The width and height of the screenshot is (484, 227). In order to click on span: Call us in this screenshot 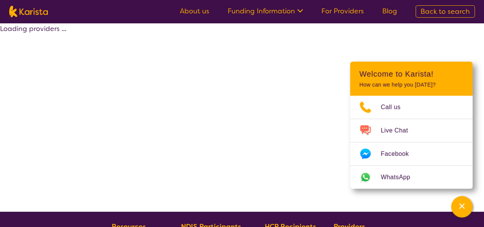, I will do `click(396, 107)`.